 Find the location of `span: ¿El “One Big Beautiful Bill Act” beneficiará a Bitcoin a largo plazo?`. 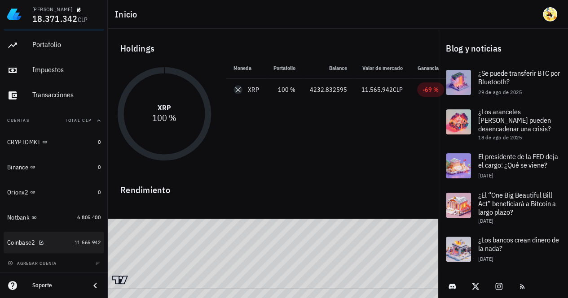

span: ¿El “One Big Beautiful Bill Act” beneficiará a Bitcoin a largo plazo? is located at coordinates (517, 204).